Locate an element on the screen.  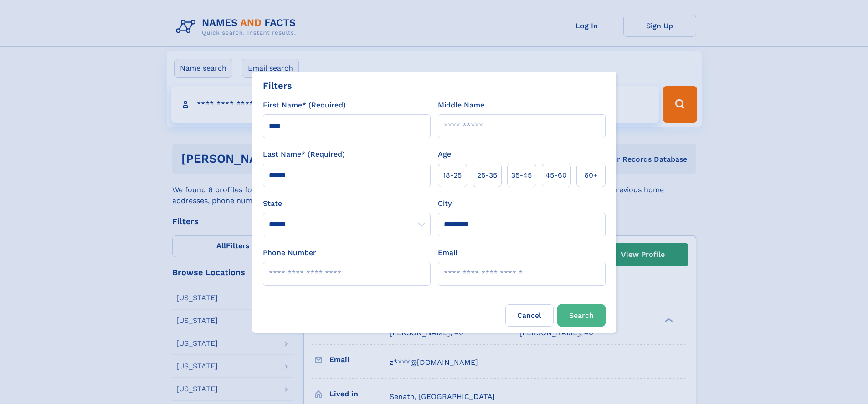
span: 60+ is located at coordinates (591, 175).